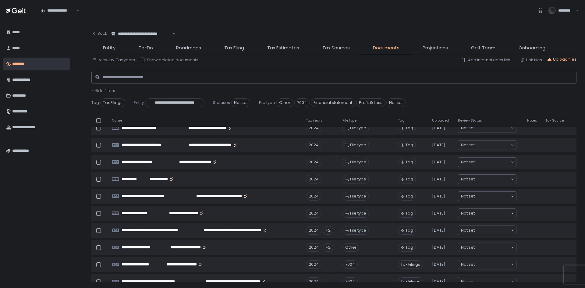  Describe the element at coordinates (435, 48) in the screenshot. I see `span: Projections` at that location.